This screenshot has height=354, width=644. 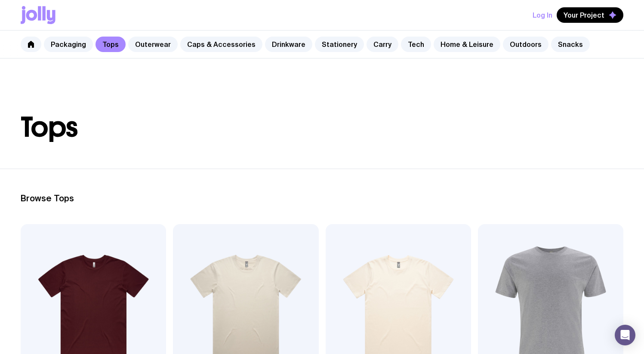 I want to click on a: Outerwear, so click(x=153, y=44).